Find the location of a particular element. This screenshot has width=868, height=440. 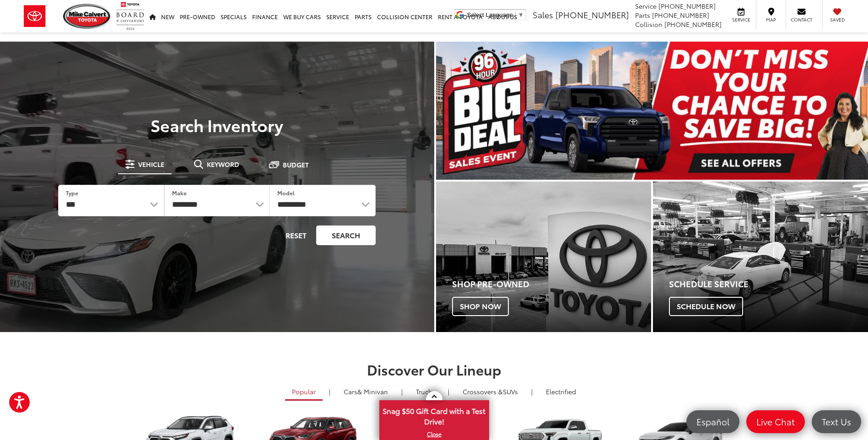

span: Vehicle is located at coordinates (151, 165).